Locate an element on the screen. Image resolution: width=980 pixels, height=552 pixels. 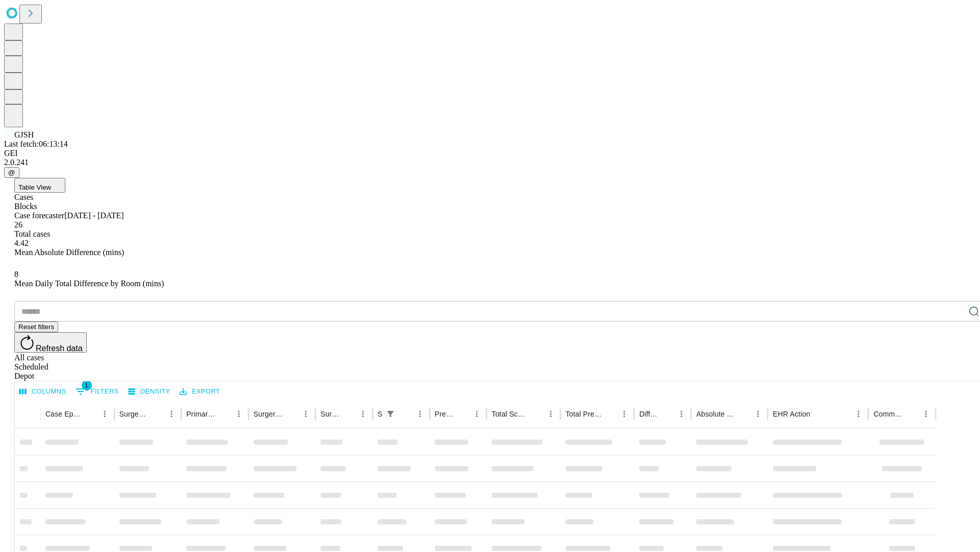
span: Reset filters is located at coordinates (37, 326).